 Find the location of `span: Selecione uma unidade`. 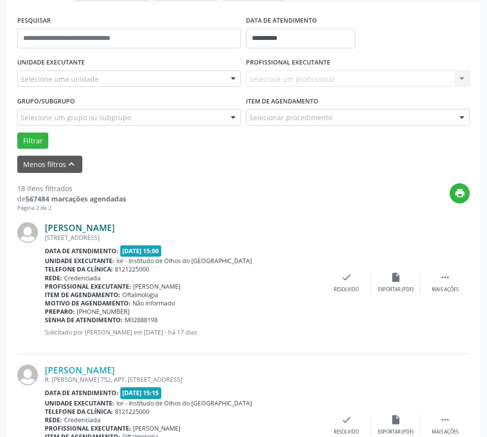

span: Selecione uma unidade is located at coordinates (60, 79).